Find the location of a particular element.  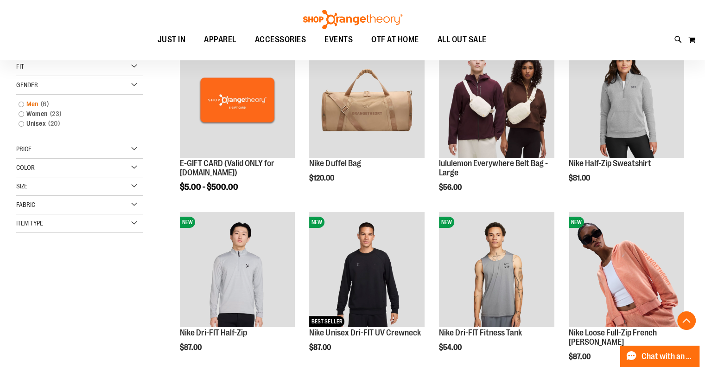

a: Nike Dri-FIT Half-ZipNEW is located at coordinates (237, 270).